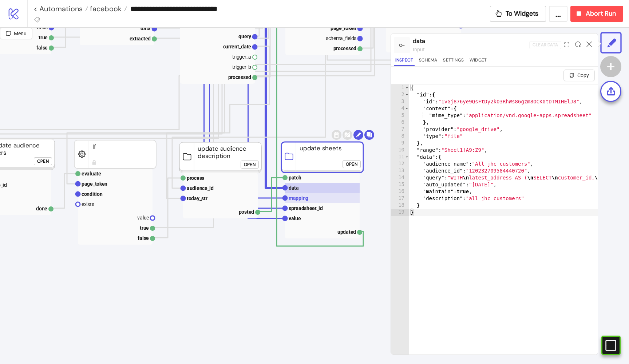 The image size is (629, 364). I want to click on div: 1, so click(400, 88).